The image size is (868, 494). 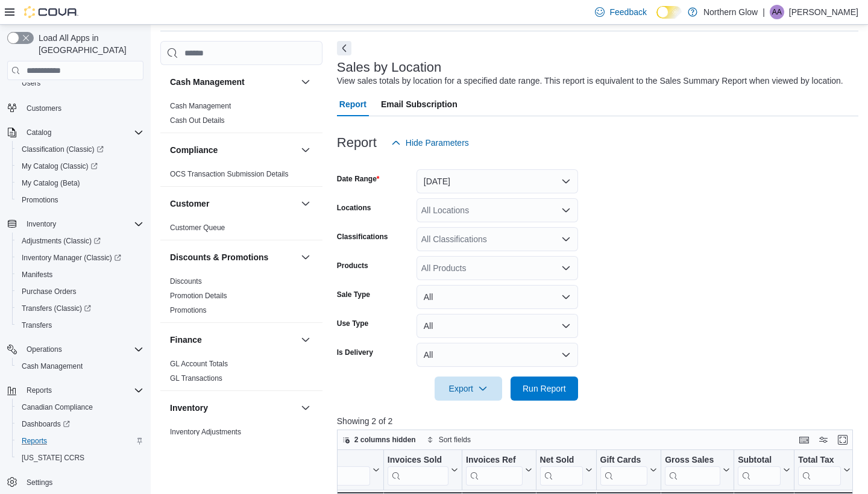 I want to click on span: Washington CCRS, so click(x=80, y=458).